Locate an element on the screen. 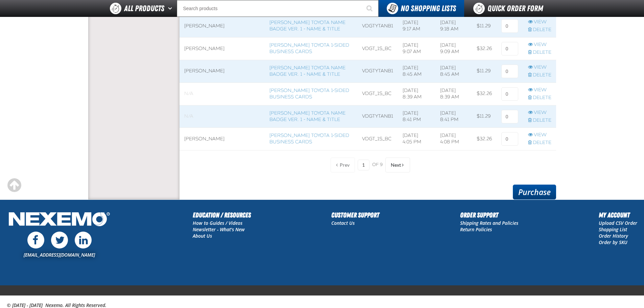  div: Scroll to the top is located at coordinates (14, 186).